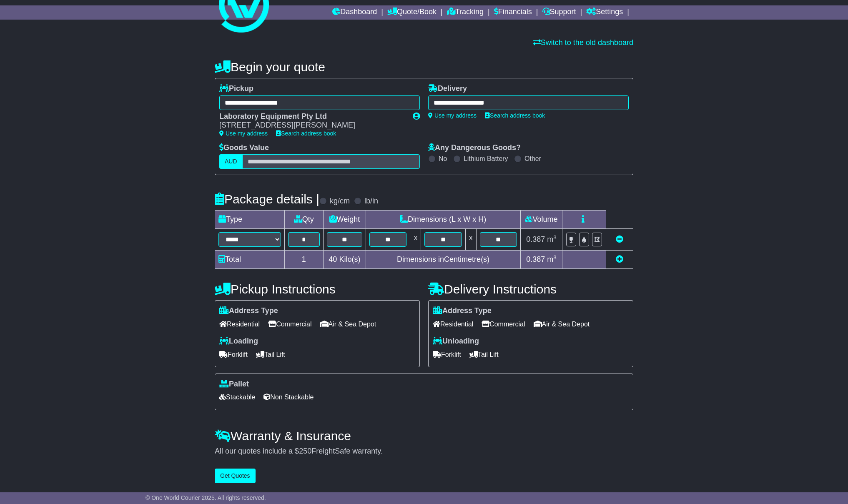 This screenshot has width=848, height=504. What do you see at coordinates (424, 66) in the screenshot?
I see `h4: Begin your quote` at bounding box center [424, 66].